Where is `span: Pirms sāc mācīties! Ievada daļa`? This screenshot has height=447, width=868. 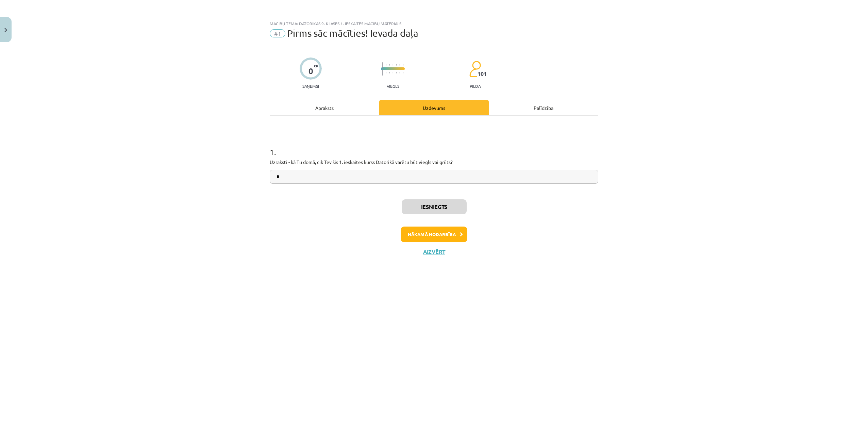 span: Pirms sāc mācīties! Ievada daļa is located at coordinates (353, 33).